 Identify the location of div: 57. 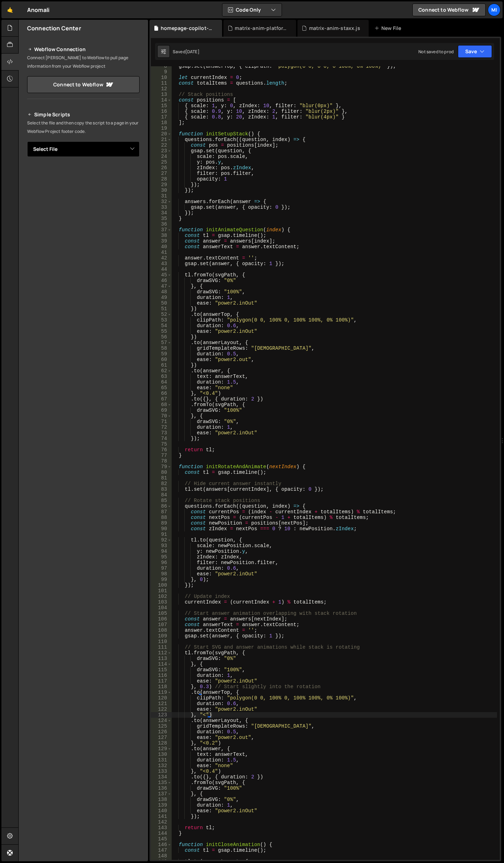
(161, 343).